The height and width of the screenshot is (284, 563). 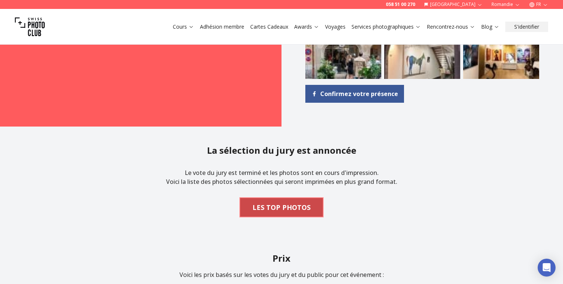 I want to click on a: Blog, so click(x=490, y=27).